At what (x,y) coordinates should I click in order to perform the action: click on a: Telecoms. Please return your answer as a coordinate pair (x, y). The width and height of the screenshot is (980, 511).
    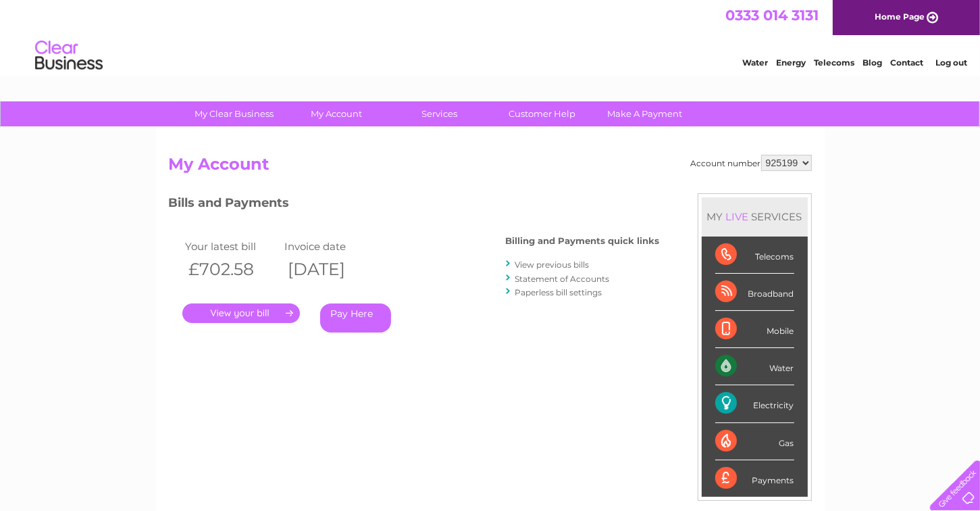
    Looking at the image, I should click on (834, 62).